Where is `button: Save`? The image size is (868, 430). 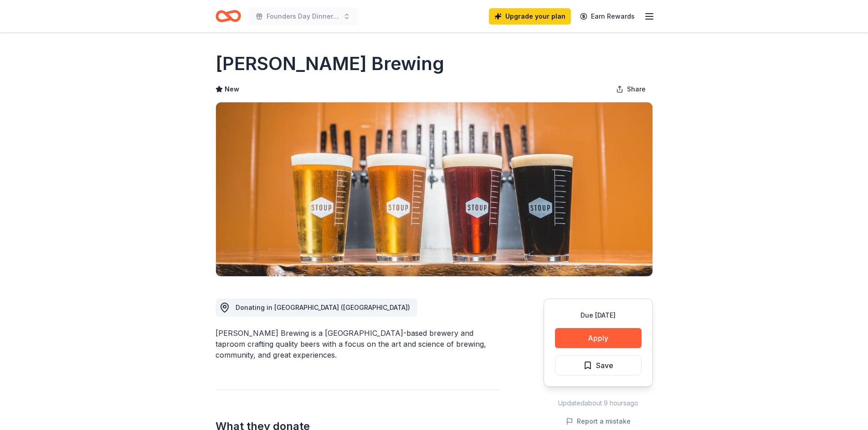
button: Save is located at coordinates (599, 366).